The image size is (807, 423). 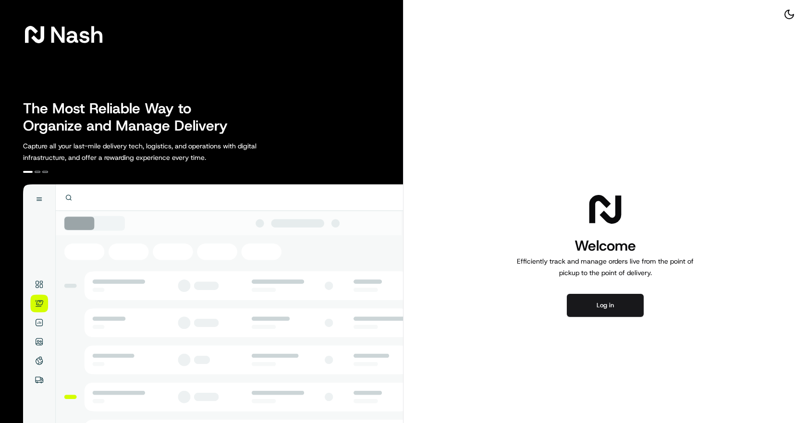 What do you see at coordinates (605, 305) in the screenshot?
I see `button: Log in` at bounding box center [605, 305].